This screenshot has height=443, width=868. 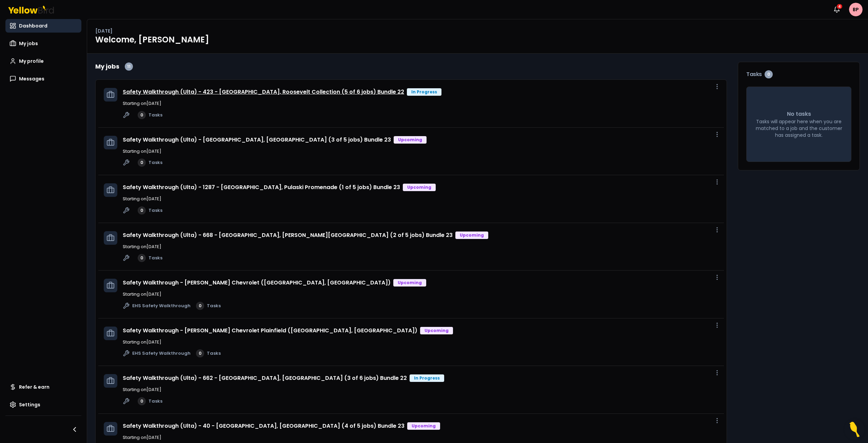 I want to click on a: My profile, so click(x=43, y=61).